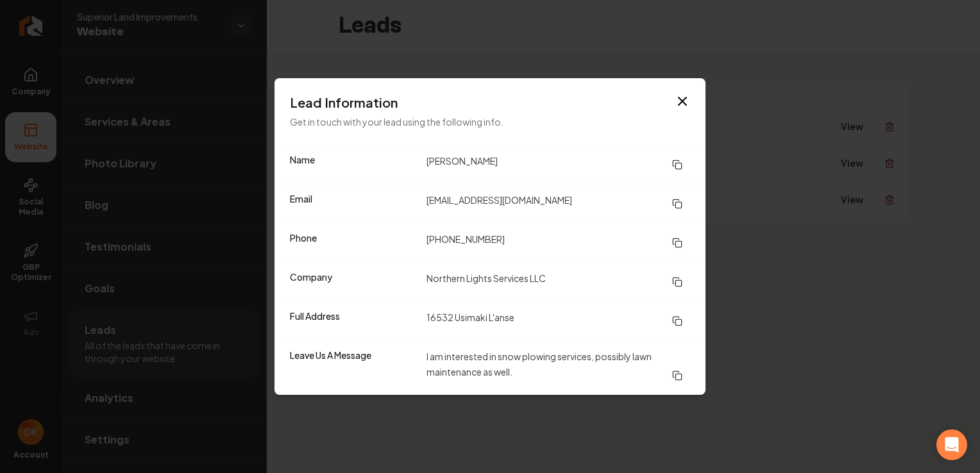  What do you see at coordinates (353, 204) in the screenshot?
I see `dt: Email` at bounding box center [353, 204].